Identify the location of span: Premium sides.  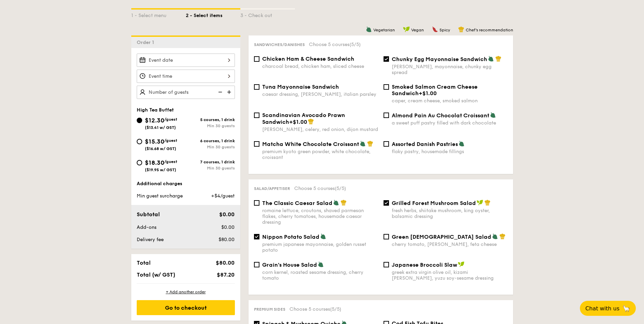
(270, 309).